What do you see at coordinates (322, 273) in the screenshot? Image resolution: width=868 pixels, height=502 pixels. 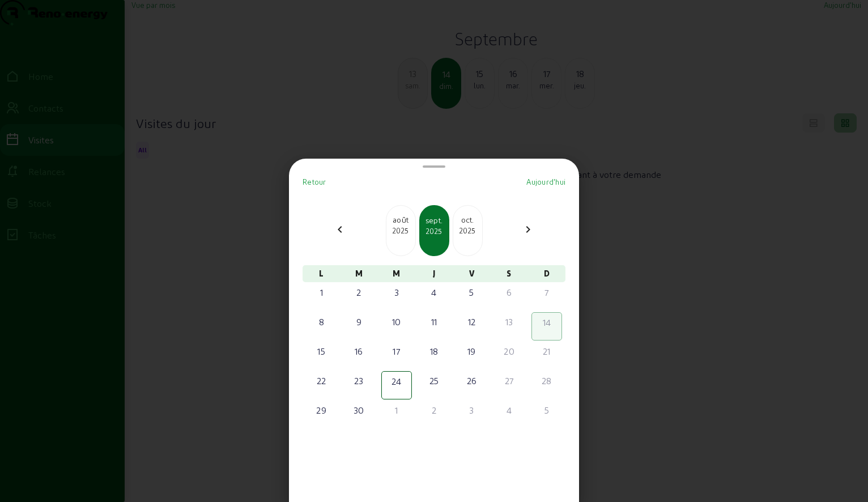 I see `div: L` at bounding box center [322, 273].